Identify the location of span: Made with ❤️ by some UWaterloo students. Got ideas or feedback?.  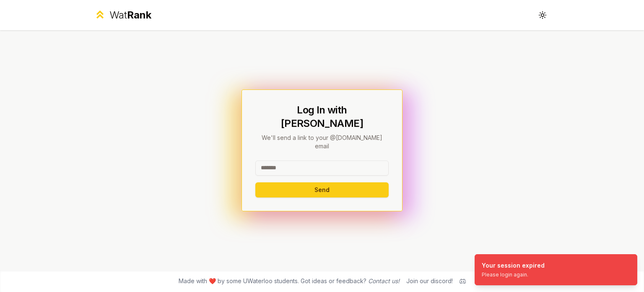
(289, 281).